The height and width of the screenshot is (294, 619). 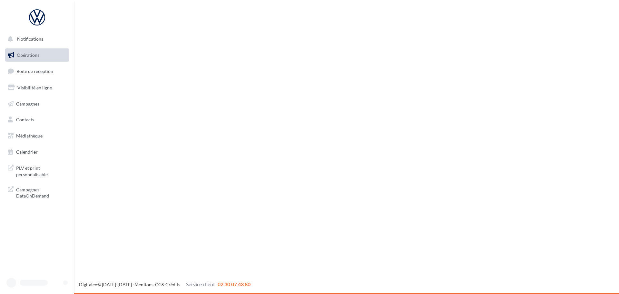 I want to click on button: Notifications, so click(x=36, y=39).